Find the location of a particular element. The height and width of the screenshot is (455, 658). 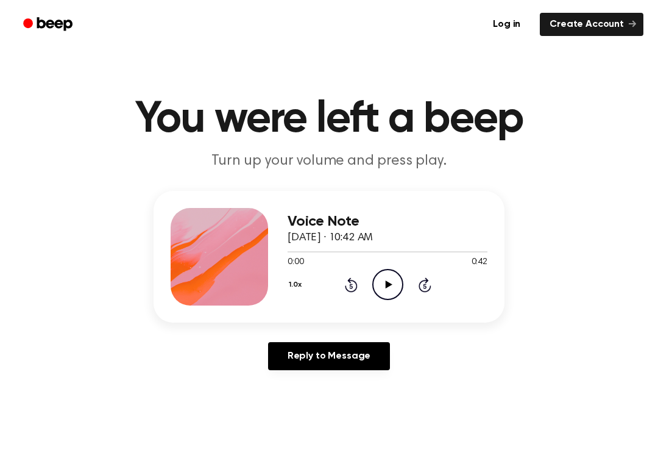

a: Beep is located at coordinates (49, 24).